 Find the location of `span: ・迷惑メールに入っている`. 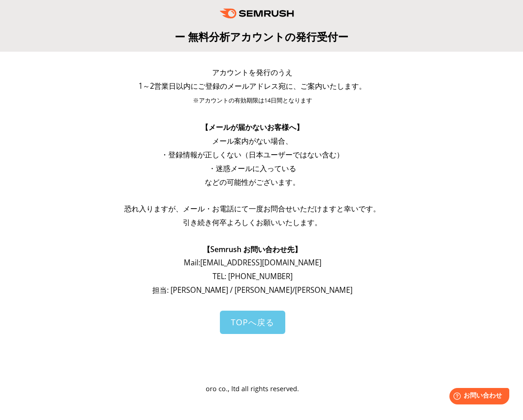

span: ・迷惑メールに入っている is located at coordinates (253, 168).